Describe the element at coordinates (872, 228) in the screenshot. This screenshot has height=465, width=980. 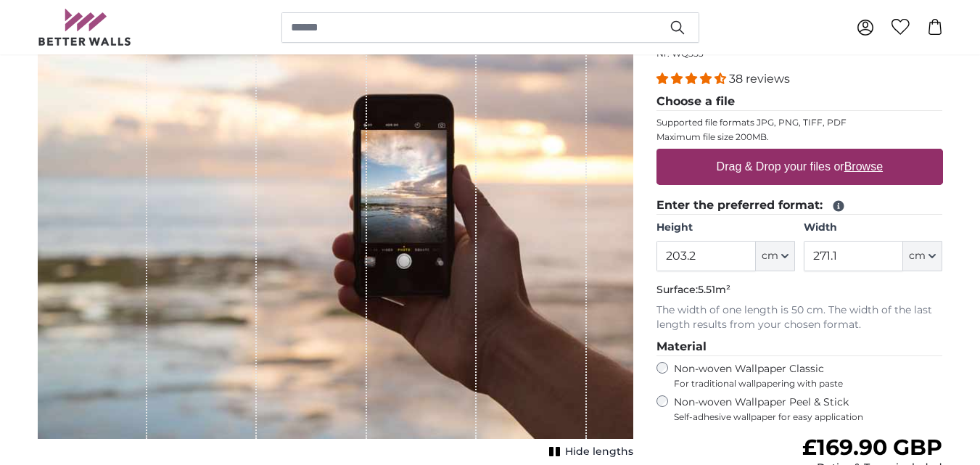
I see `label: Width` at that location.